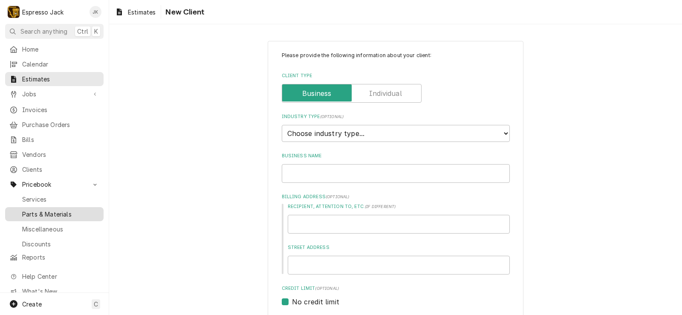 The width and height of the screenshot is (682, 315). What do you see at coordinates (54, 125) in the screenshot?
I see `a: Purchase Orders` at bounding box center [54, 125].